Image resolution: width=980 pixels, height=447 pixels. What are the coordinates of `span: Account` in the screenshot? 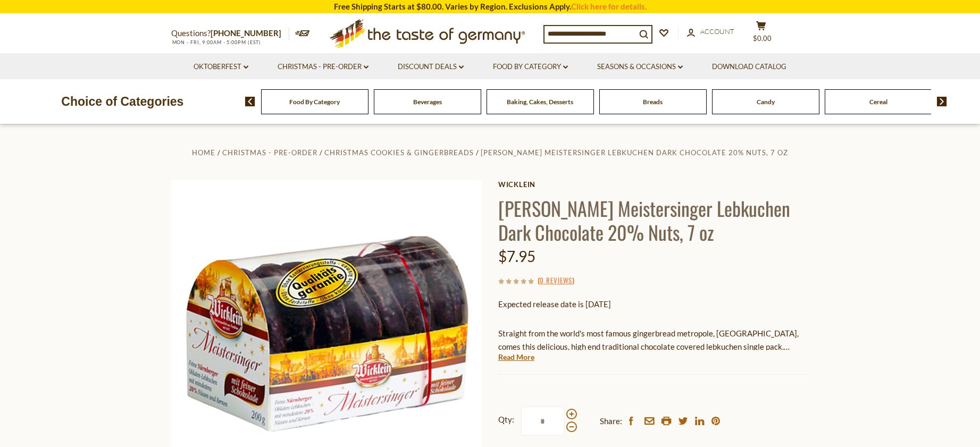 It's located at (718, 32).